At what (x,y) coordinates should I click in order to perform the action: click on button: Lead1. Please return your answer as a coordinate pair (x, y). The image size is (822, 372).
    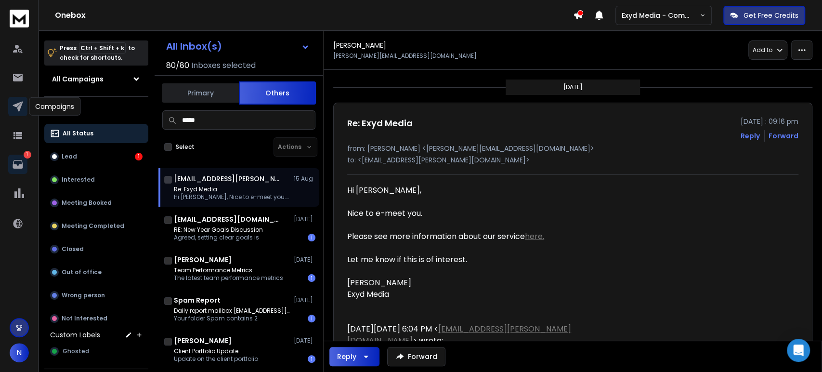
    Looking at the image, I should click on (96, 156).